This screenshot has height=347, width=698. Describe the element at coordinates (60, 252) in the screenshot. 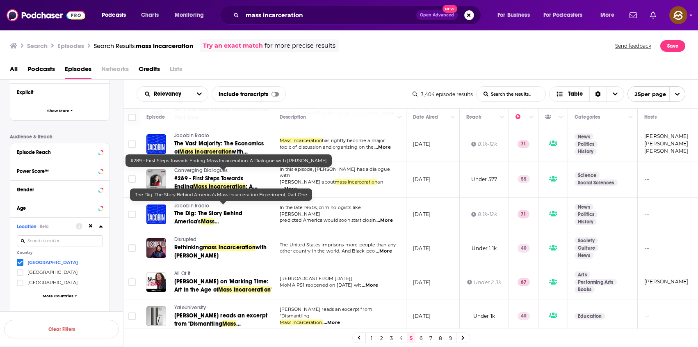

I see `p: Country` at that location.